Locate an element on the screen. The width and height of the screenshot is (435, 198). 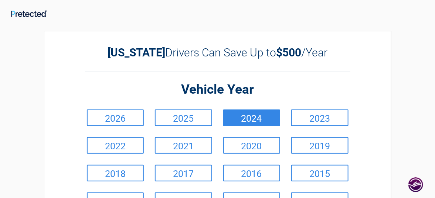
h2: Vehicle Year is located at coordinates (217, 90).